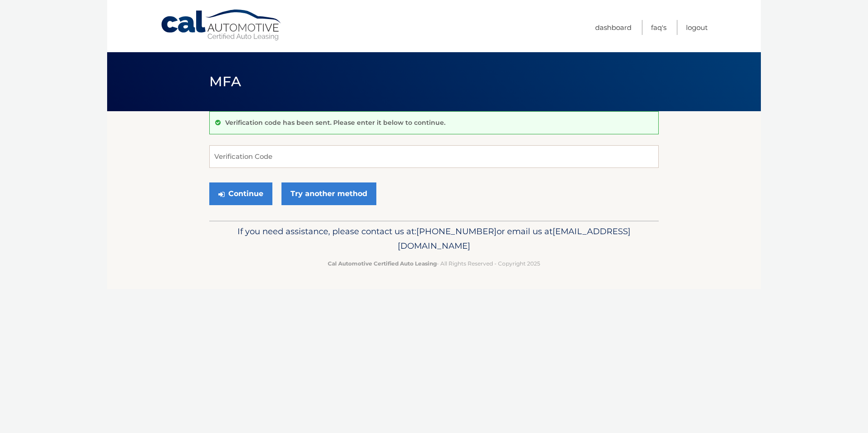 This screenshot has height=433, width=868. Describe the element at coordinates (659, 28) in the screenshot. I see `a: FAQ's` at that location.